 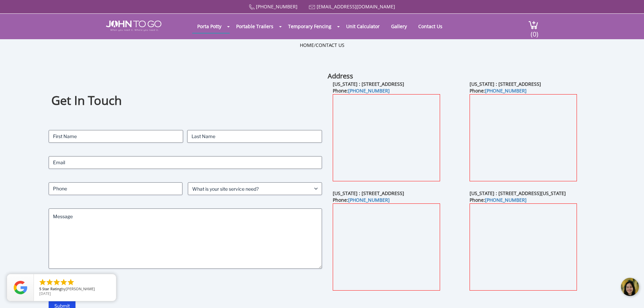 What do you see at coordinates (307, 45) in the screenshot?
I see `a: Home` at bounding box center [307, 45].